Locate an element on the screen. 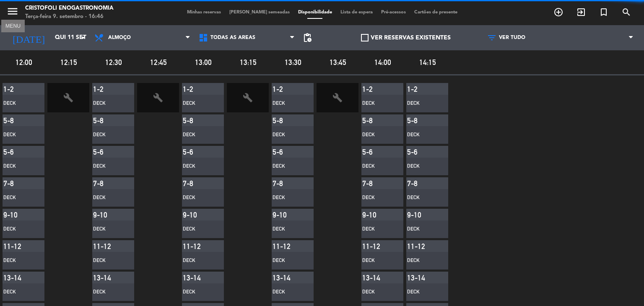 Image resolution: width=644 pixels, height=306 pixels. span: 14:15 is located at coordinates (427, 62).